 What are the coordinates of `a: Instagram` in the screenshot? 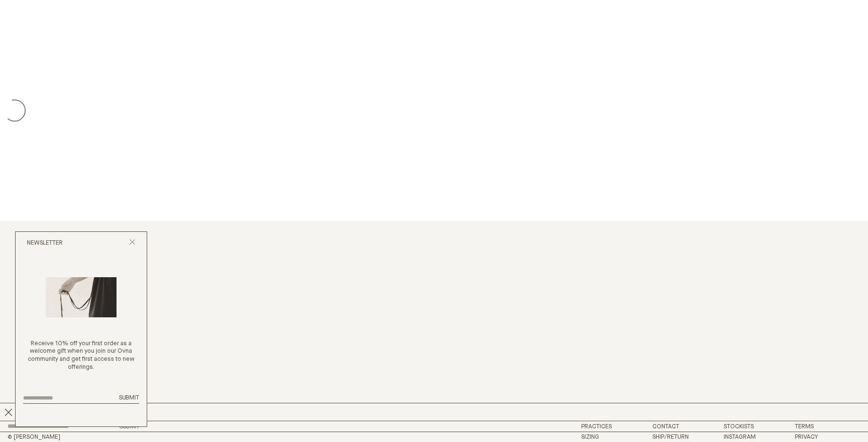 It's located at (740, 437).